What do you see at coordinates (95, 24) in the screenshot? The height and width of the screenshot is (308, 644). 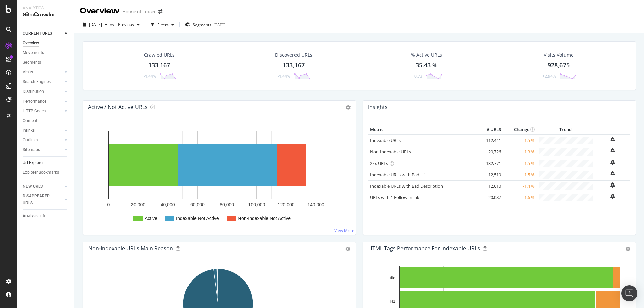 I see `span: 2025 Aug. 13th` at bounding box center [95, 24].